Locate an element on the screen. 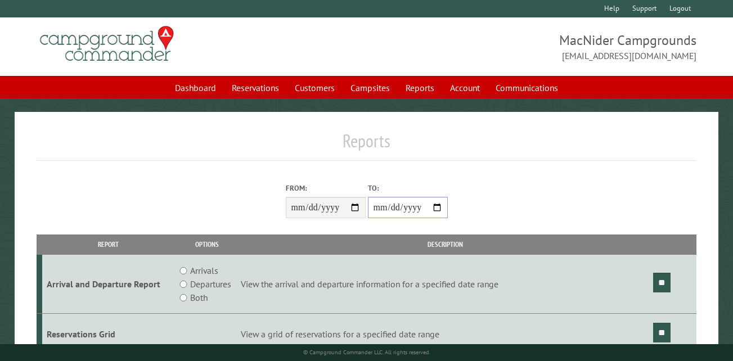  th: Options is located at coordinates (207, 244).